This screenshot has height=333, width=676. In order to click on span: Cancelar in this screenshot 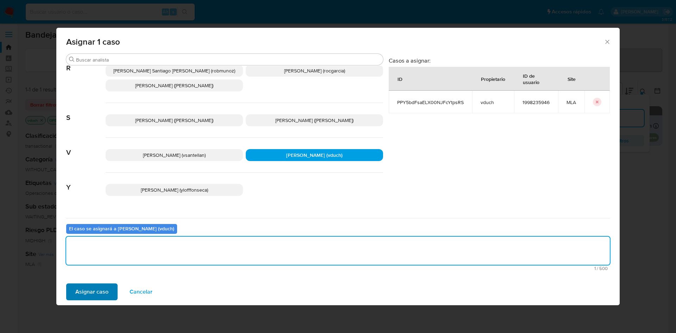, I will do `click(141, 292)`.